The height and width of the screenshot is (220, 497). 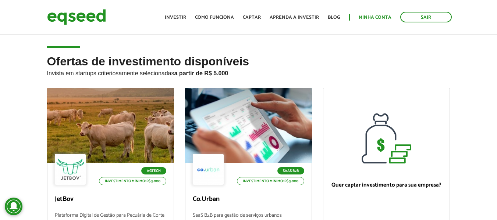 What do you see at coordinates (110, 200) in the screenshot?
I see `p: JetBov` at bounding box center [110, 200].